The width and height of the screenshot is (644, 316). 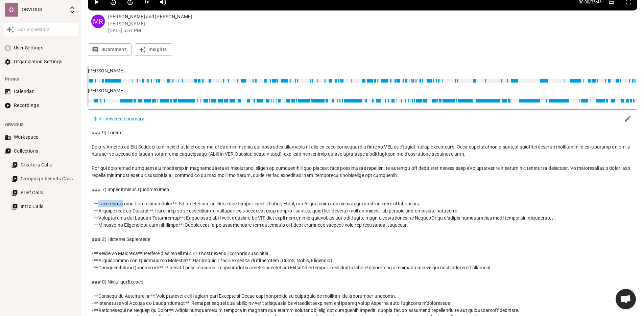 I want to click on button: Awesile Icon, so click(x=11, y=29).